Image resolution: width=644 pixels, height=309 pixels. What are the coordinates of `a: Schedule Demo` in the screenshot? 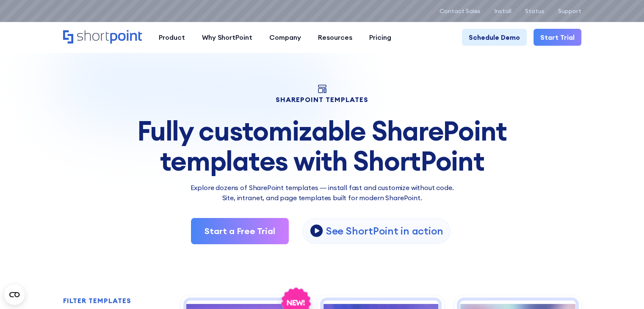 It's located at (494, 38).